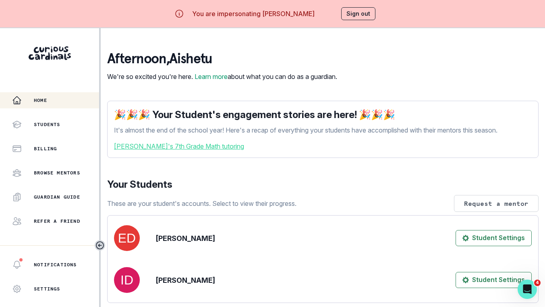 The width and height of the screenshot is (545, 307). I want to click on p: We're so excited you're here. about what you can do as a guardian., so click(222, 76).